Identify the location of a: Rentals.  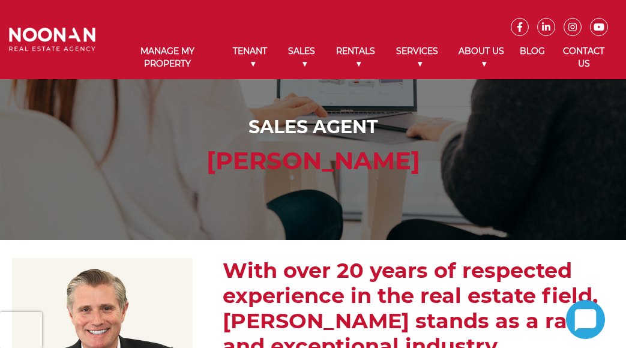
(355, 58).